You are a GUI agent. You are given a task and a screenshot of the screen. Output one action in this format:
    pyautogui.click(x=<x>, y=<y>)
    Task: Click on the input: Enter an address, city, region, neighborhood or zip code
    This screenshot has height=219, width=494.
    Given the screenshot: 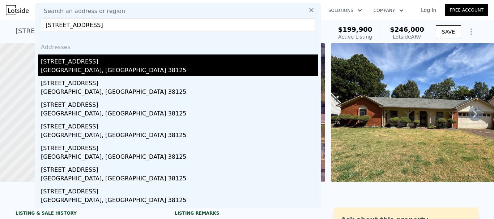 What is the action you would take?
    pyautogui.click(x=178, y=25)
    